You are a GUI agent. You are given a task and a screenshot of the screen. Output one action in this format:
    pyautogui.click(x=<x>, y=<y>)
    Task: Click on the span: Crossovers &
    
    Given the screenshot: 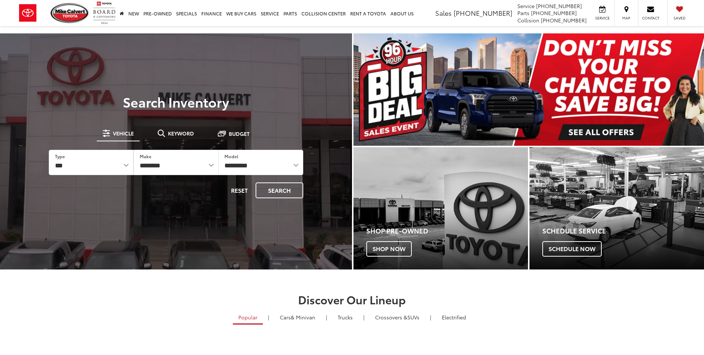 What is the action you would take?
    pyautogui.click(x=391, y=317)
    